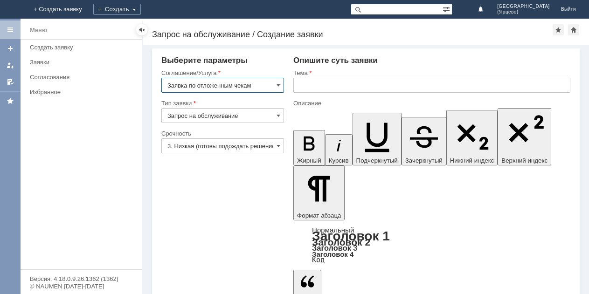 The width and height of the screenshot is (589, 294). Describe the element at coordinates (10, 82) in the screenshot. I see `a: Мои согласования` at that location.